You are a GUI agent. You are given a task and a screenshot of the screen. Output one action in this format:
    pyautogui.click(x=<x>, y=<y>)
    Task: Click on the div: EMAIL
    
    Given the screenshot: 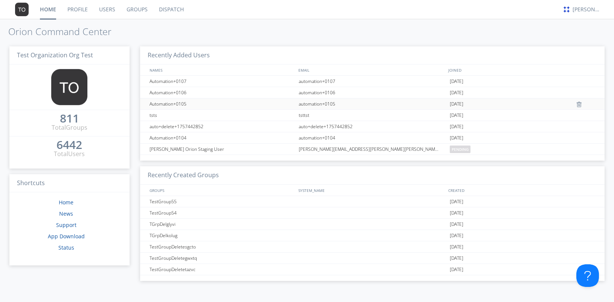 What is the action you would take?
    pyautogui.click(x=371, y=70)
    